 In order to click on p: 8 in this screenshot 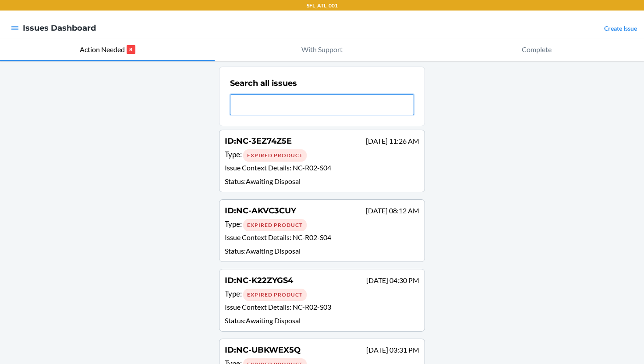, I will do `click(131, 50)`.